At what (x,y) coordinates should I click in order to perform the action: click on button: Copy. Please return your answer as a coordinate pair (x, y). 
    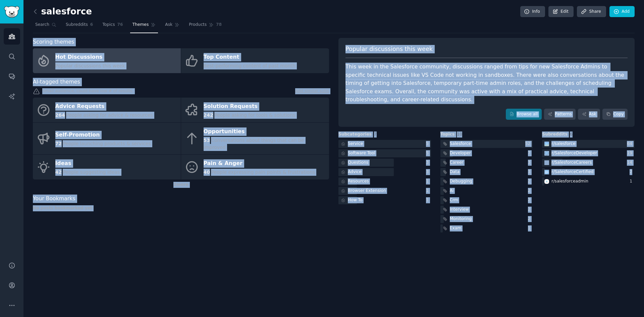
    Looking at the image, I should click on (614, 114).